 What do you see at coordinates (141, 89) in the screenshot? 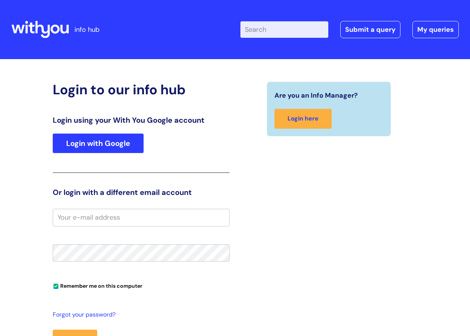
I see `h2: Login to our info hub` at bounding box center [141, 89].